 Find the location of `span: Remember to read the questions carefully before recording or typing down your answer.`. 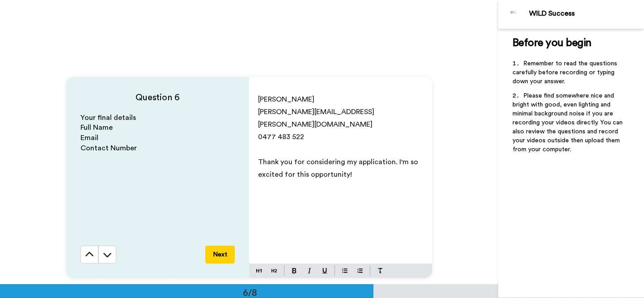

span: Remember to read the questions carefully before recording or typing down your answer. is located at coordinates (566, 73).